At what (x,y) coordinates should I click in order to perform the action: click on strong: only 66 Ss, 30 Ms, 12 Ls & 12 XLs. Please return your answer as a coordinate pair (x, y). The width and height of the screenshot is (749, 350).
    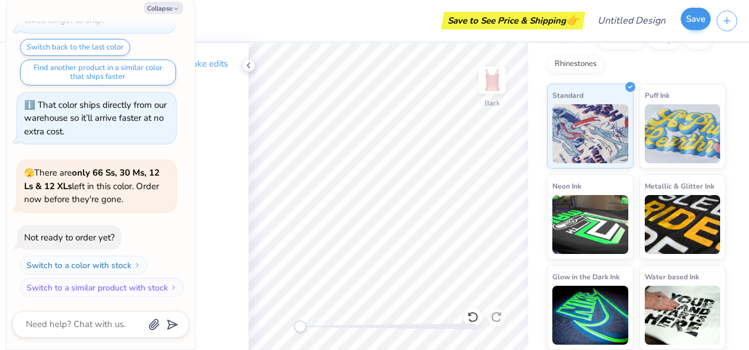
    Looking at the image, I should click on (92, 179).